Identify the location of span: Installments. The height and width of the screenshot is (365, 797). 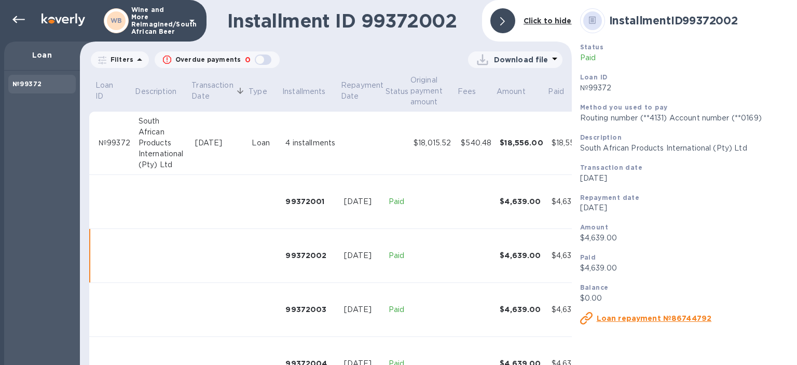
(311, 91).